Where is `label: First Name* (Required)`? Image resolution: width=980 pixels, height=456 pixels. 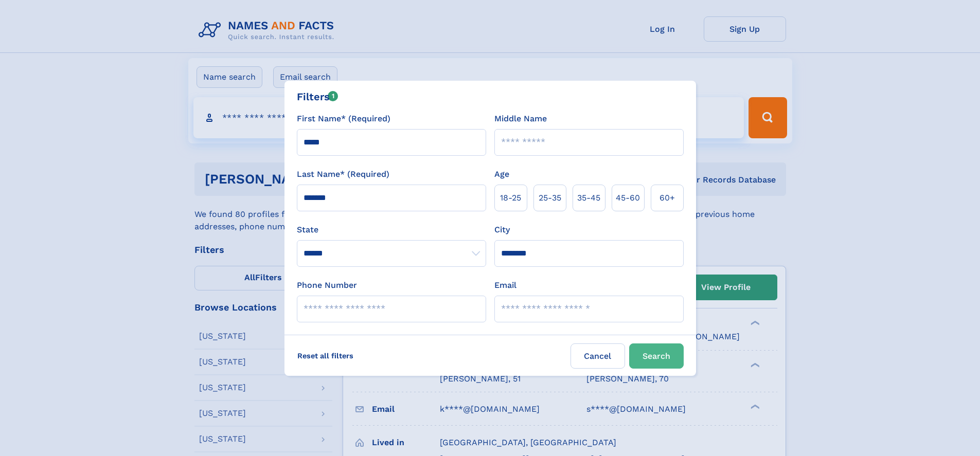 label: First Name* (Required) is located at coordinates (344, 119).